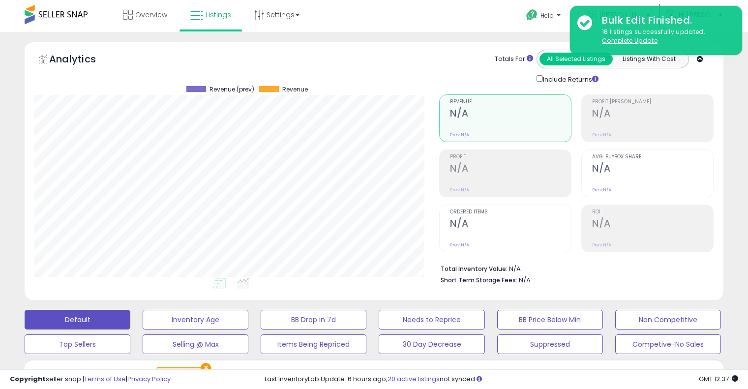 This screenshot has height=389, width=748. I want to click on button: BB Drop in 7d, so click(313, 319).